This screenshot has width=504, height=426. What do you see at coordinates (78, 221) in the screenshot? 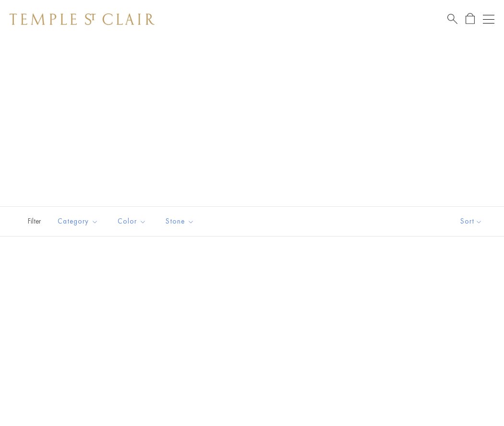
I see `button: Category` at bounding box center [78, 221].